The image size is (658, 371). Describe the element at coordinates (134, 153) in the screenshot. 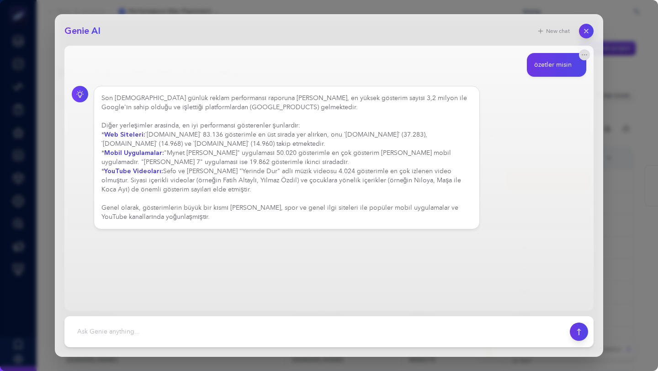

I see `strong: Mobil Uygulamalar:` at that location.